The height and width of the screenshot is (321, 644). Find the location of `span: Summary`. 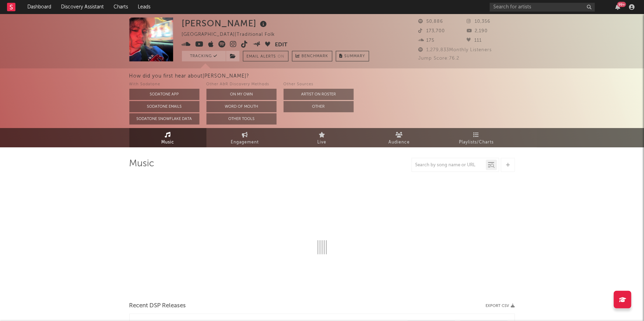

span: Summary is located at coordinates (355, 56).